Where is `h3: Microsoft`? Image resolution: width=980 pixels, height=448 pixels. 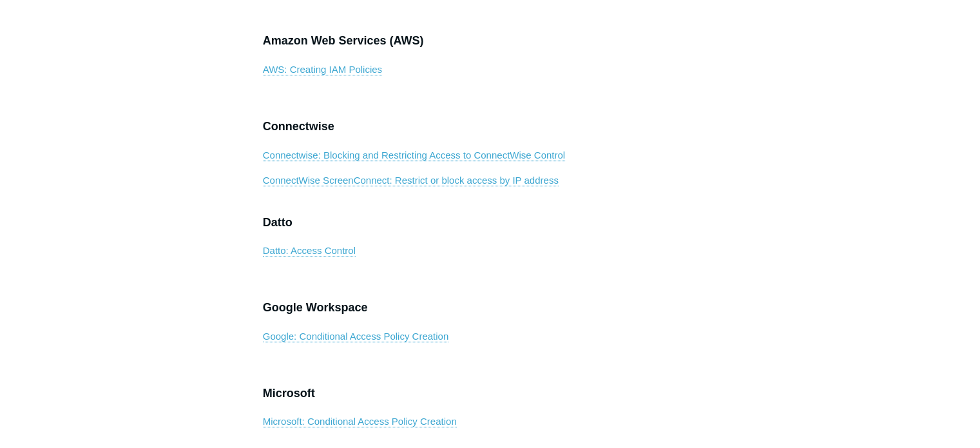 h3: Microsoft is located at coordinates (490, 393).